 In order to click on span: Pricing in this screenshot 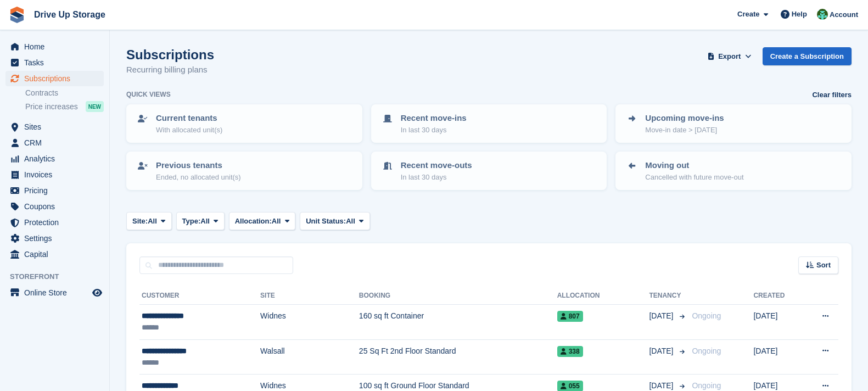, I will do `click(57, 191)`.